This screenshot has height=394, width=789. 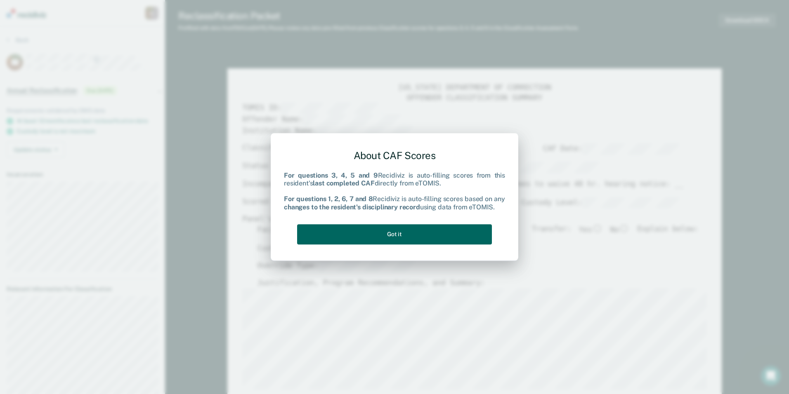 I want to click on b: changes to the resident's disciplinary record, so click(x=352, y=207).